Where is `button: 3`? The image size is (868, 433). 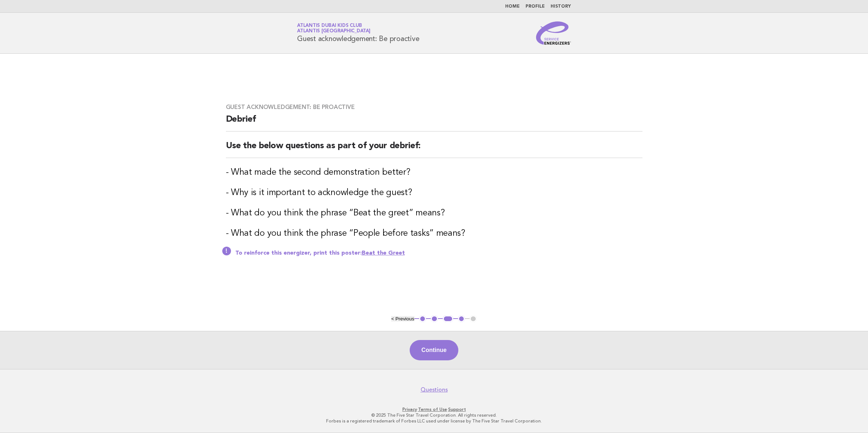 button: 3 is located at coordinates (448, 318).